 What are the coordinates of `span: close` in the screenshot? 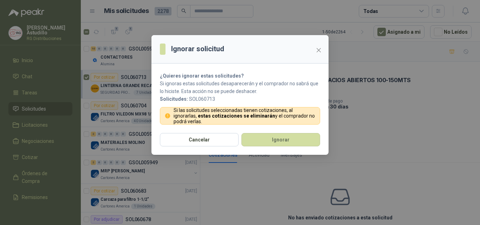 It's located at (318, 50).